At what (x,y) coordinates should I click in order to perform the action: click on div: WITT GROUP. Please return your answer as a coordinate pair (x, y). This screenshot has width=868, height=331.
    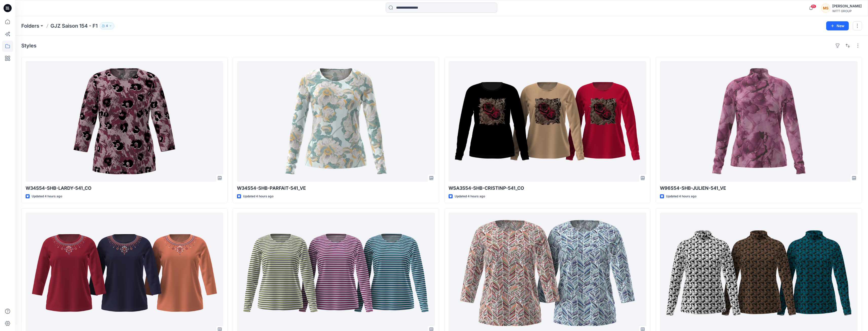
    Looking at the image, I should click on (847, 11).